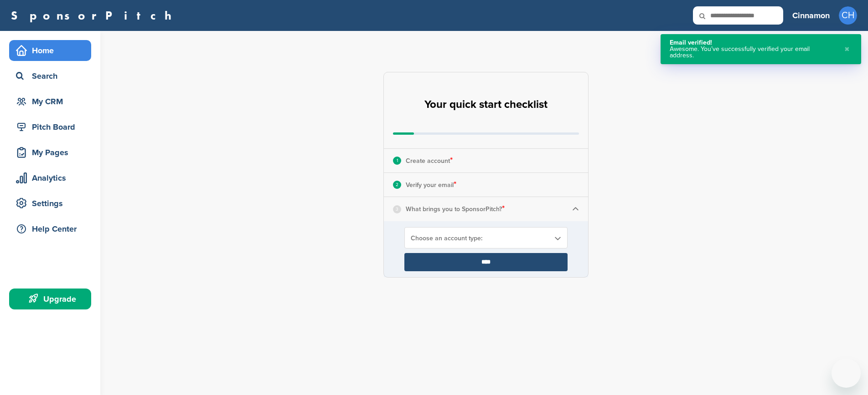 Image resolution: width=868 pixels, height=395 pixels. What do you see at coordinates (430, 185) in the screenshot?
I see `p: Verify your email` at bounding box center [430, 185].